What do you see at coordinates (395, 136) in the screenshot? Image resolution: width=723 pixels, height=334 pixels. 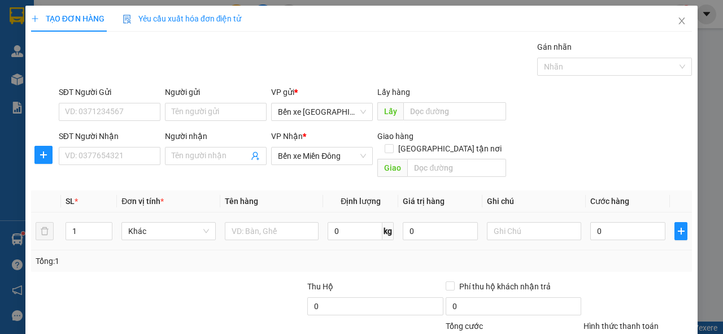 I see `span: Giao hàng` at bounding box center [395, 136].